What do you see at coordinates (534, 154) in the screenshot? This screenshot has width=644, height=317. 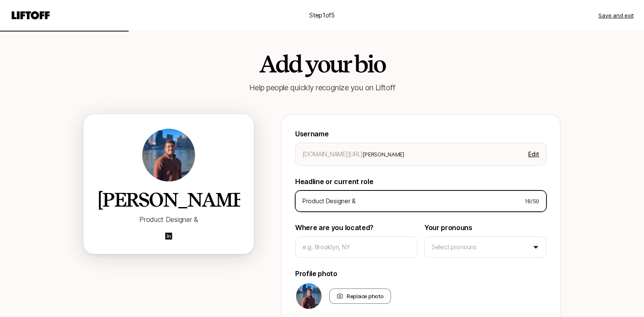 I see `button: Edit` at bounding box center [534, 154].